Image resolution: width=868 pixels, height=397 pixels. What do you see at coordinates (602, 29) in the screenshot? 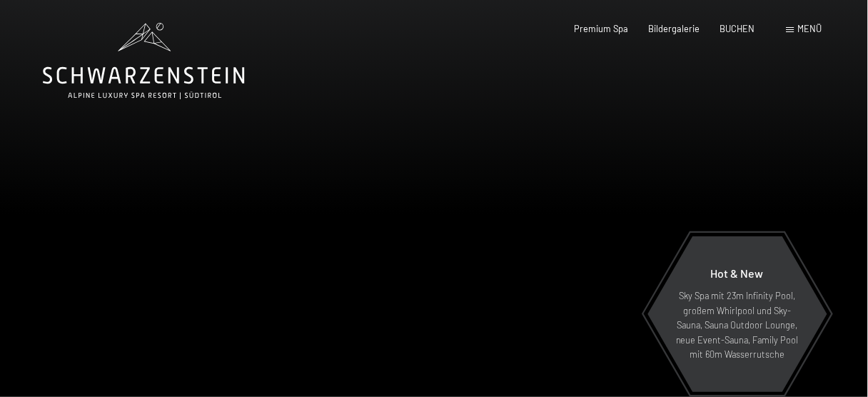
I see `span: Premium Spa` at bounding box center [602, 29].